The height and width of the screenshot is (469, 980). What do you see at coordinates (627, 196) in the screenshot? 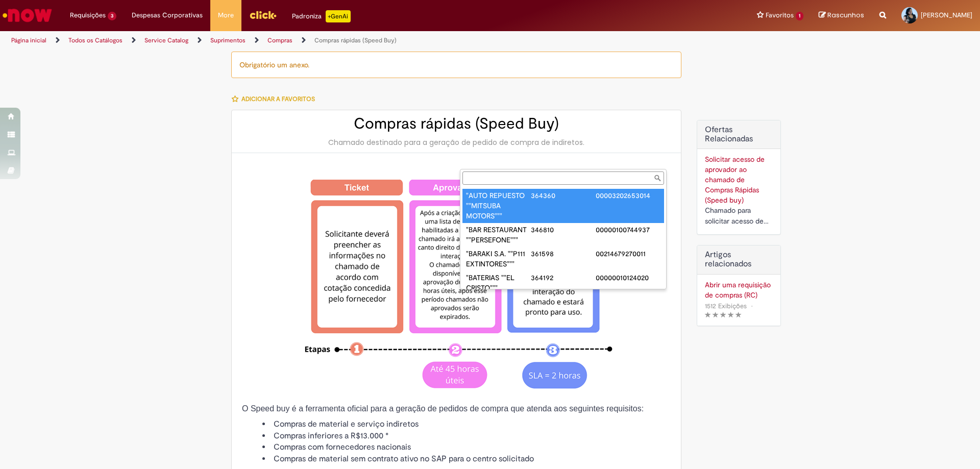
I see `div: 00003202653014` at bounding box center [627, 196].